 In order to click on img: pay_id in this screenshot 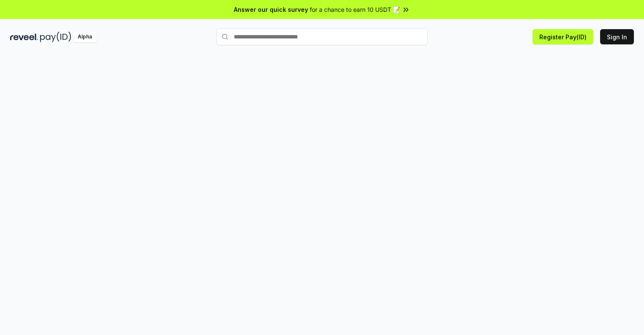, I will do `click(56, 37)`.